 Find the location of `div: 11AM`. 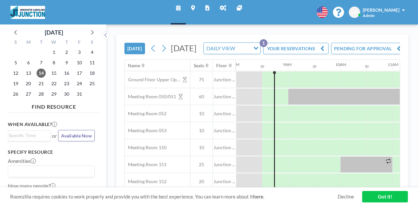

div: 11AM is located at coordinates (393, 64).